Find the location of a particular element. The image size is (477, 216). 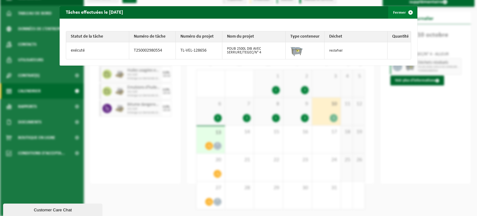

th: Numéro du projet is located at coordinates (199, 37).